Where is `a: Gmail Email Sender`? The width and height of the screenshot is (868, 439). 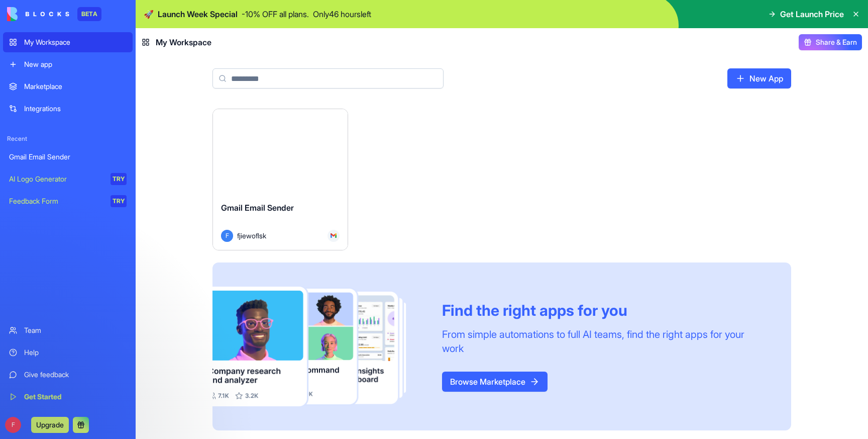 a: Gmail Email Sender is located at coordinates (68, 157).